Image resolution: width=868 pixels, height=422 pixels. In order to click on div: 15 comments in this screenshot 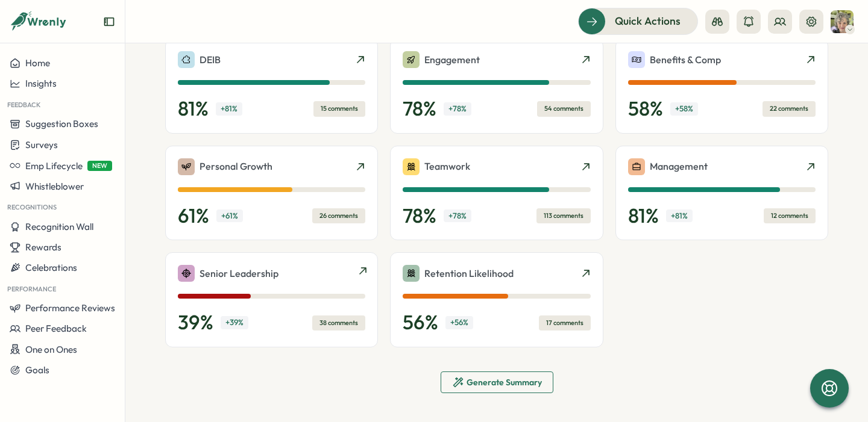, I will do `click(339, 108)`.